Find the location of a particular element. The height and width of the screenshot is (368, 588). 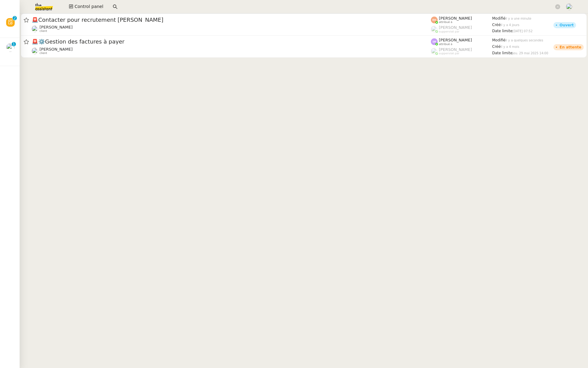

span: ⚙️Gestion des factures à payer is located at coordinates (231, 42).